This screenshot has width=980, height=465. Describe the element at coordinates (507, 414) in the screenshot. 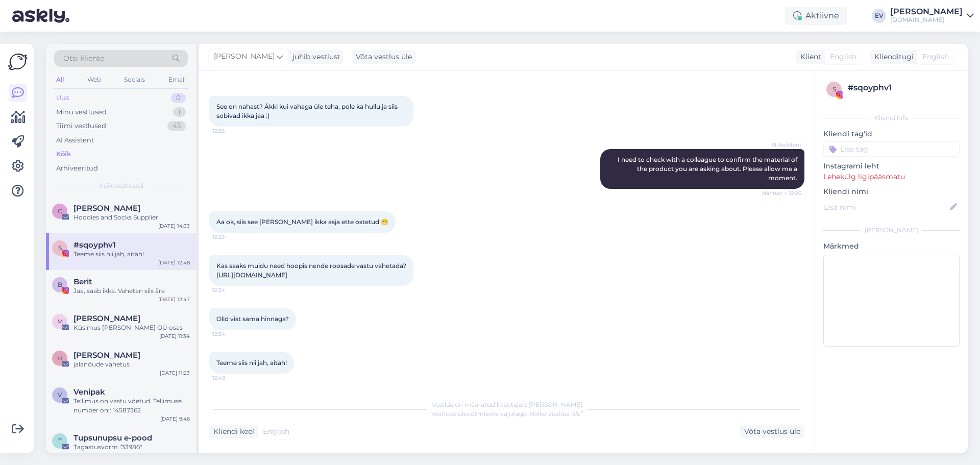

I see `span: Vestluse ülevõtmiseks vajutage` at that location.